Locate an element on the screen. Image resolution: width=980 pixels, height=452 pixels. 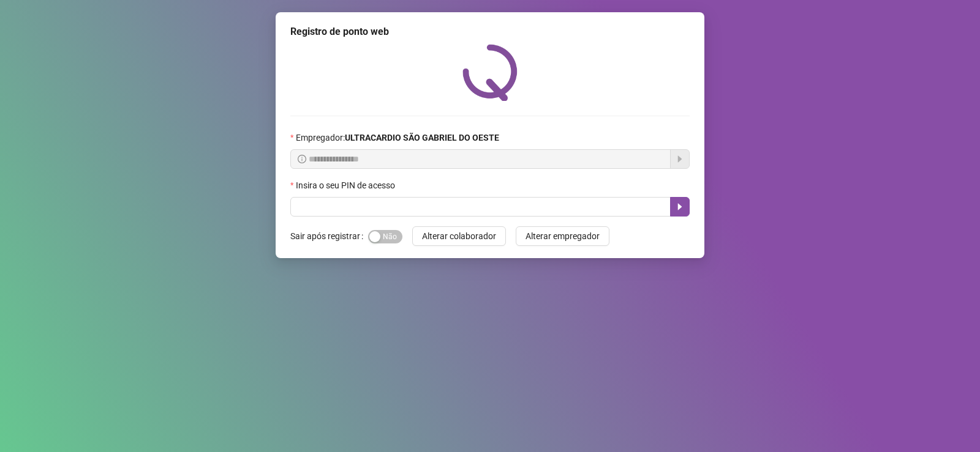
img: QRPoint is located at coordinates (490, 72).